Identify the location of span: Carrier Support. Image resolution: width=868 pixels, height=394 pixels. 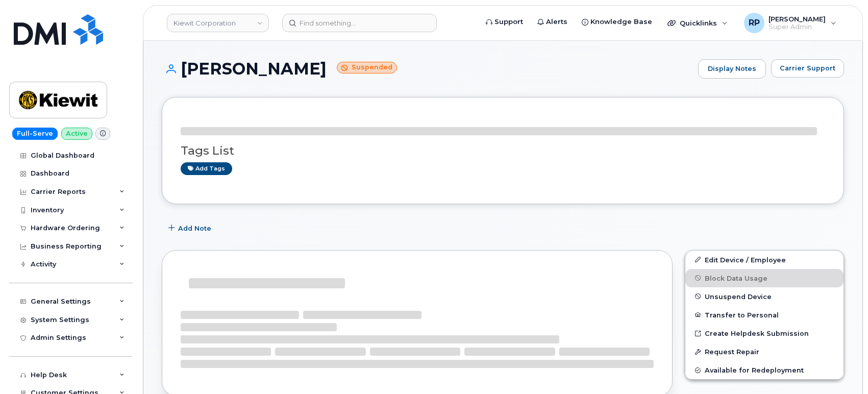
(807, 68).